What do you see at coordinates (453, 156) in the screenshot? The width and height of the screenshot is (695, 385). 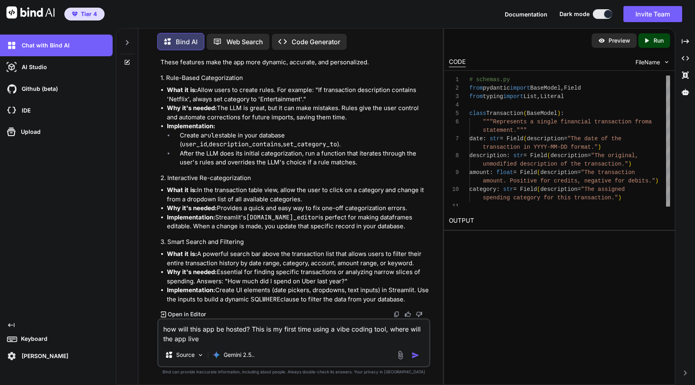 I see `div: 8` at bounding box center [453, 156].